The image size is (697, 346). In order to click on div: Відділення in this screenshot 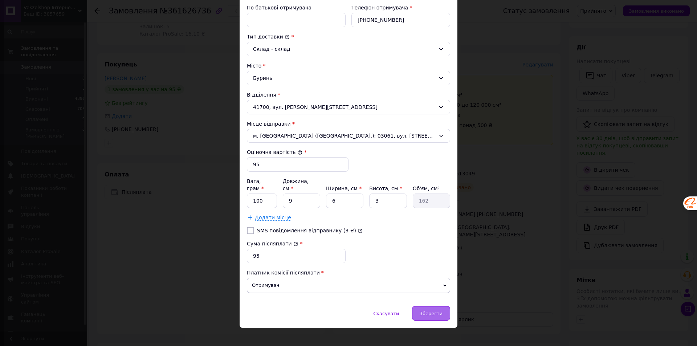, I will do `click(348, 95)`.